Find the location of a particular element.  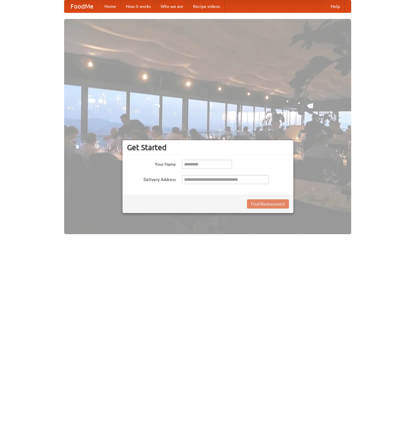

h3: Get Started is located at coordinates (208, 148).